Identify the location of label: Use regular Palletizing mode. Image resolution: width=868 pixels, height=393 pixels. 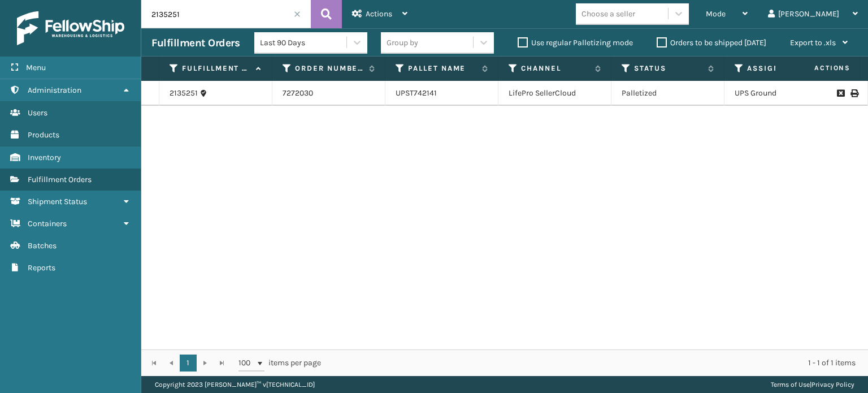
(575, 42).